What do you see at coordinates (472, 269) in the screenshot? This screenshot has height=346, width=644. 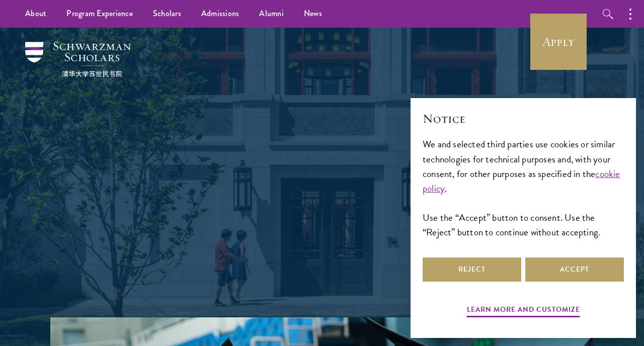 I see `button: Reject` at bounding box center [472, 269].